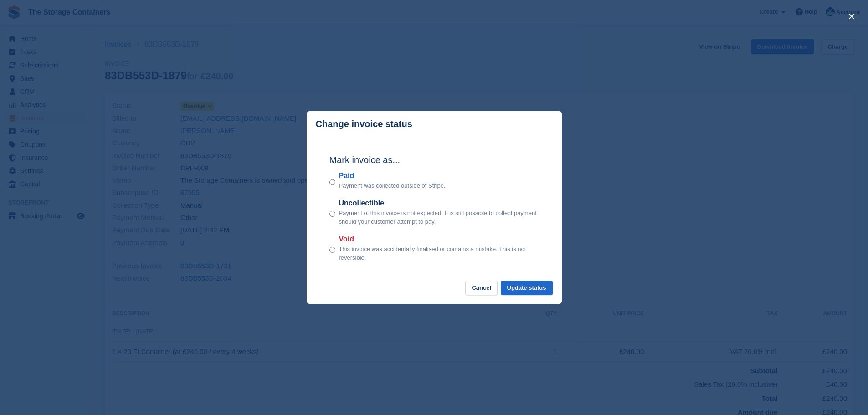 The height and width of the screenshot is (415, 868). Describe the element at coordinates (392, 176) in the screenshot. I see `label: Paid` at that location.